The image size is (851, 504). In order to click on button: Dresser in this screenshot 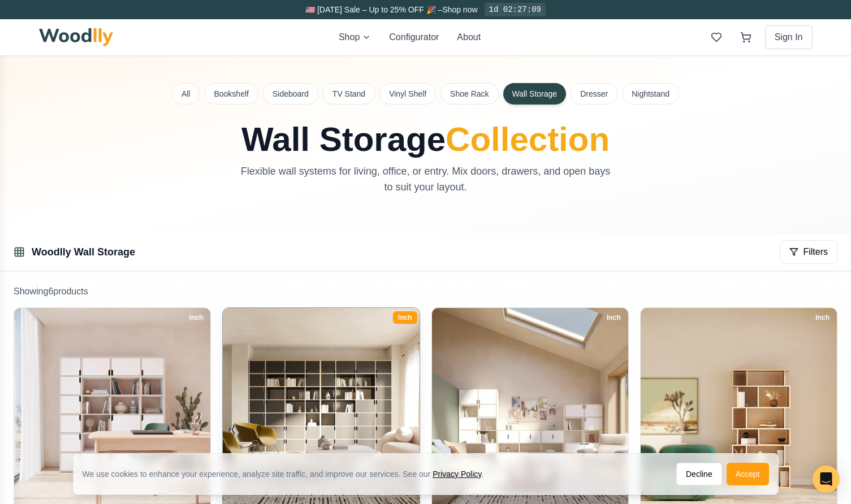, I will do `click(594, 94)`.